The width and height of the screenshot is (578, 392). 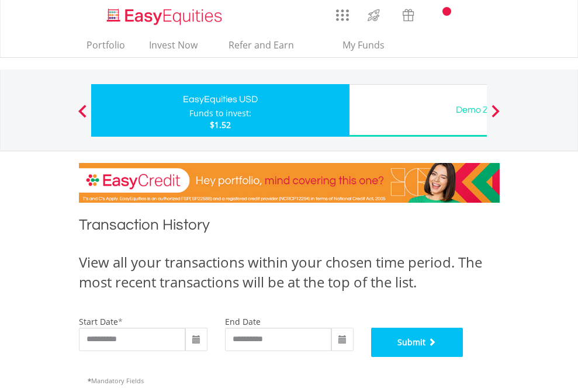 I want to click on span: Refer and Earn, so click(x=261, y=45).